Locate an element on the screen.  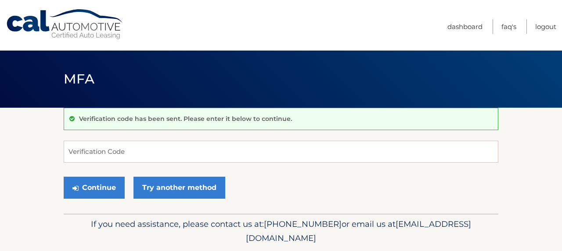
a: Logout is located at coordinates (546, 26).